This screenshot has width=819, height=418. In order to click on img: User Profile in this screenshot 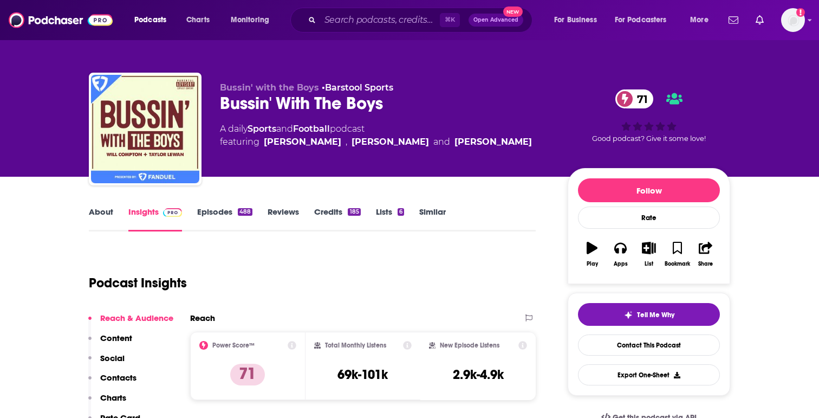, I will do `click(793, 20)`.